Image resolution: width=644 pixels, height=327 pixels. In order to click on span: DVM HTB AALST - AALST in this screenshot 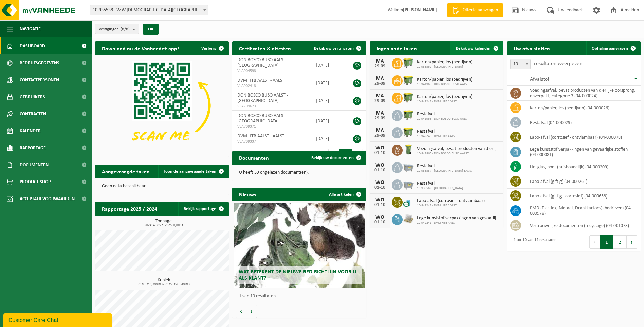, I will do `click(261, 80)`.